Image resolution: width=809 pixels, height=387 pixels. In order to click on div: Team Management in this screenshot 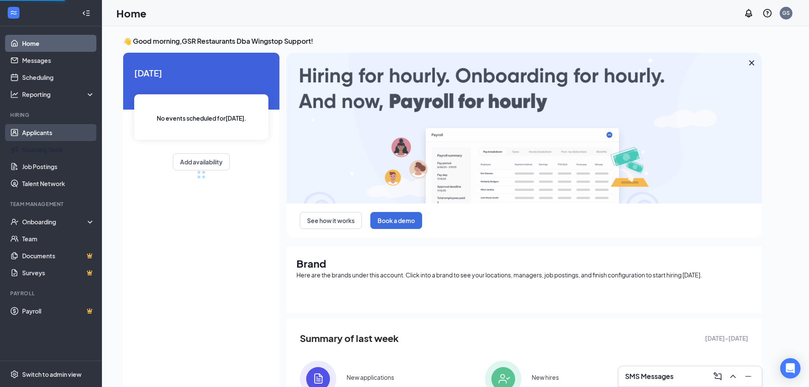, I will do `click(51, 204)`.